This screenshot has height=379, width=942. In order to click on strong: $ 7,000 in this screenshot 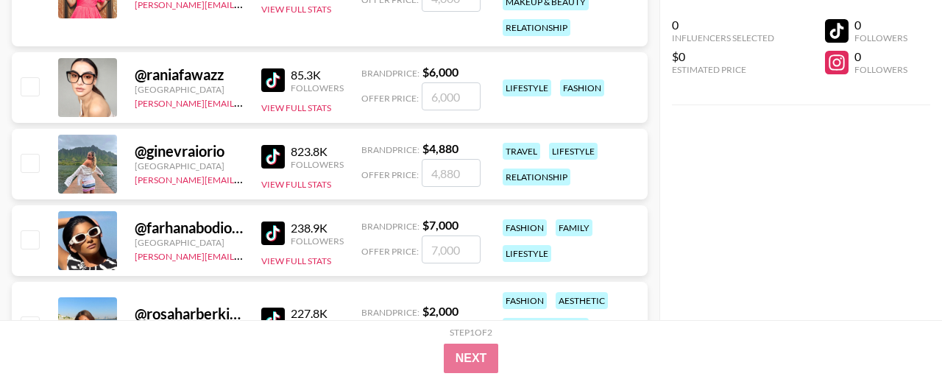, I will do `click(440, 224)`.